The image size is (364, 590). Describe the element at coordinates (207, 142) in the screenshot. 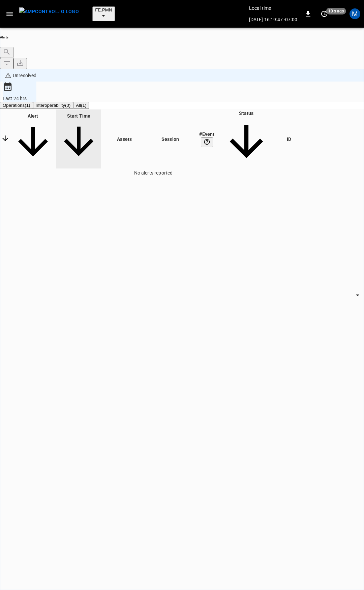

I see `button: An event is a single occurrence of an issue. An alert groups related events for the same asset, m...` at that location.